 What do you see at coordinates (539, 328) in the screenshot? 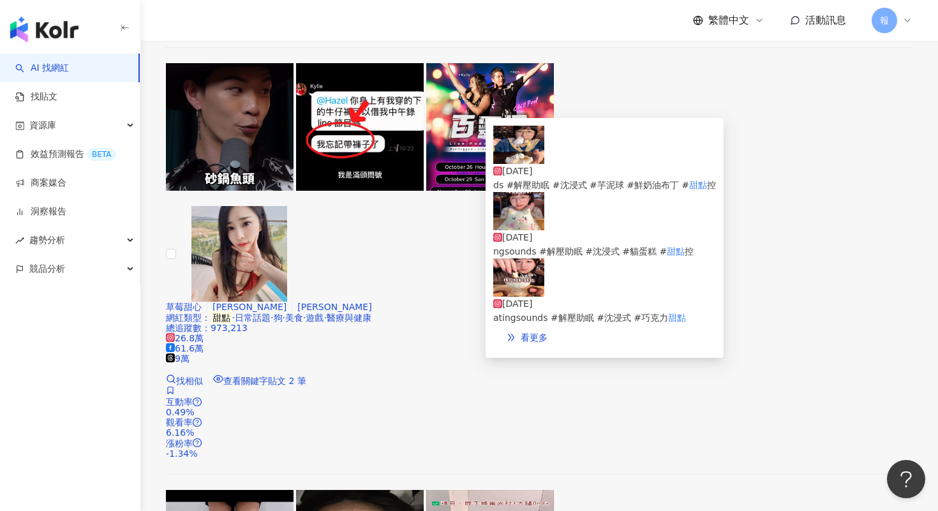
I see `div: 總追蹤數 ： 973,213` at bounding box center [539, 328].